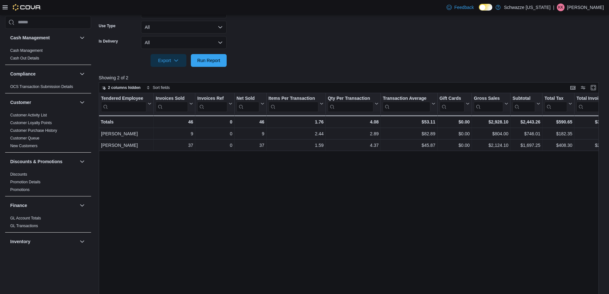  Describe the element at coordinates (48, 223) in the screenshot. I see `div: Finance` at that location.